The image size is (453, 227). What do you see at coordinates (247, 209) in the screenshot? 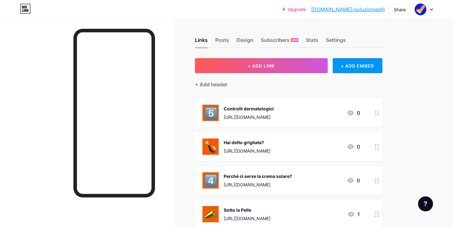
I see `div: Sotto la Pelle` at bounding box center [247, 209].